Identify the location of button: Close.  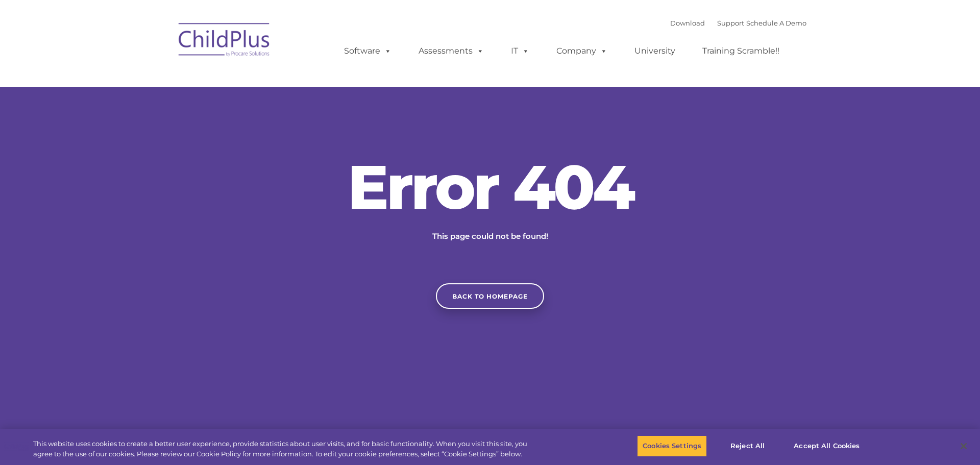
(964, 446).